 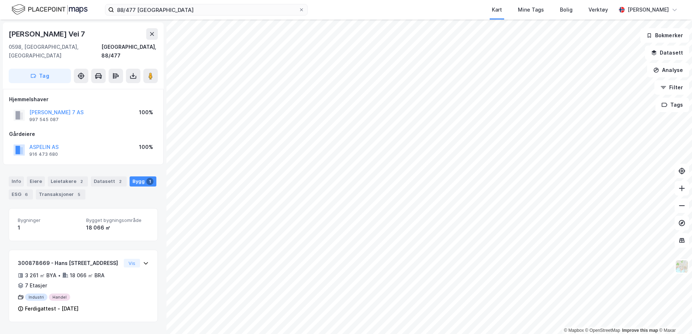 What do you see at coordinates (21, 195) in the screenshot?
I see `div: ESG` at bounding box center [21, 195].